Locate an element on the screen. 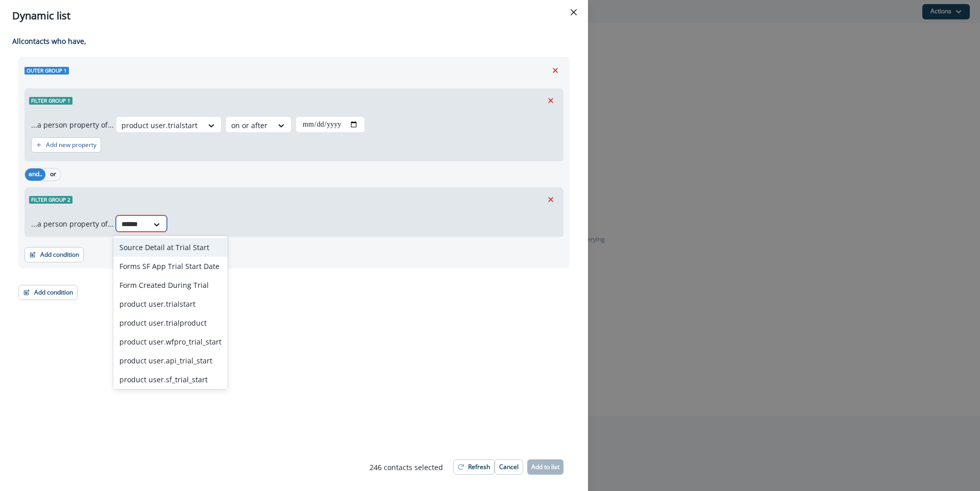  button: Add to list is located at coordinates (545, 467).